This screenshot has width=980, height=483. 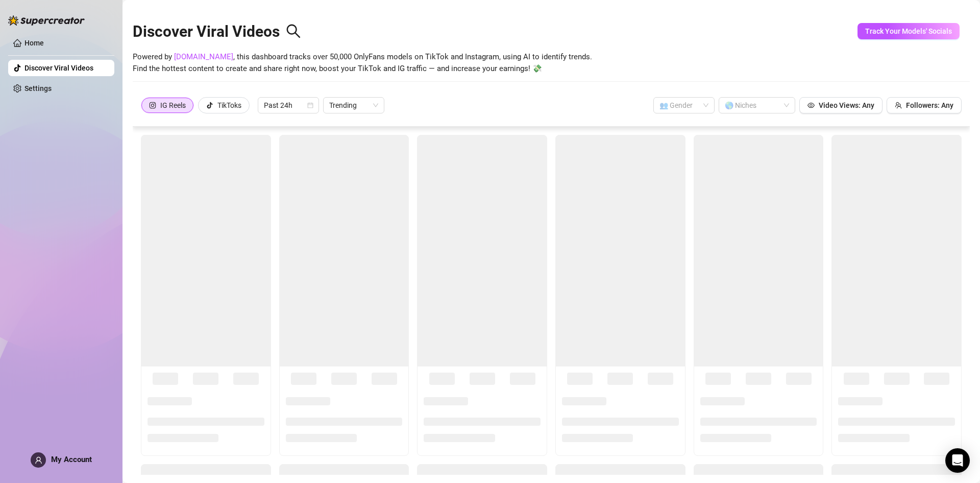 What do you see at coordinates (929, 105) in the screenshot?
I see `span: Followers: Any` at bounding box center [929, 105].